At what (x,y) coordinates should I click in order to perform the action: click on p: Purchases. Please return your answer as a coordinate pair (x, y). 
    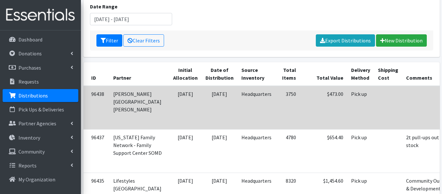
    Looking at the image, I should click on (30, 68).